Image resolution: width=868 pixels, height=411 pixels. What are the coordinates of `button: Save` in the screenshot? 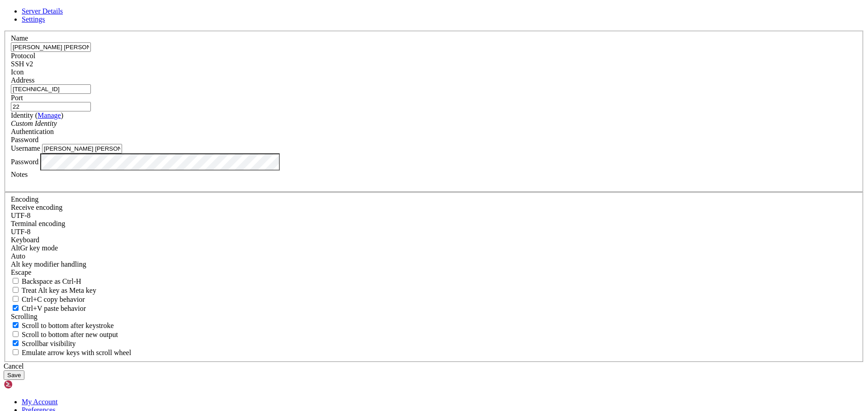 It's located at (14, 375).